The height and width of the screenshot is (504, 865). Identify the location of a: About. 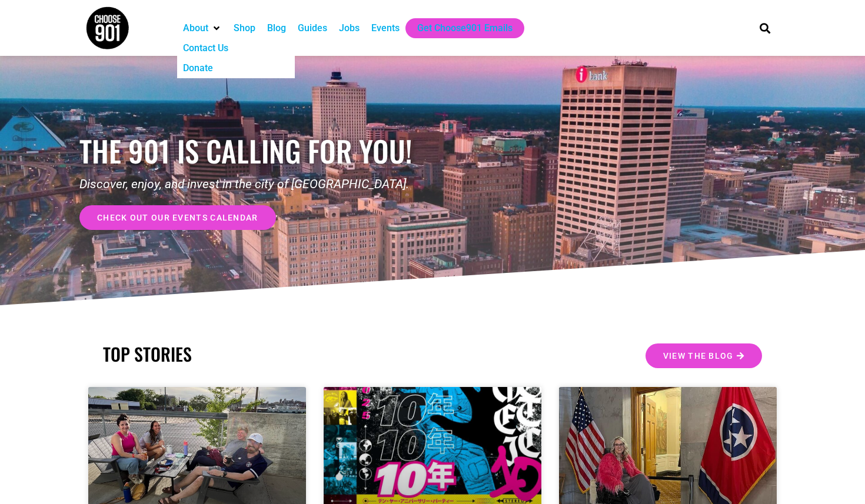
(195, 28).